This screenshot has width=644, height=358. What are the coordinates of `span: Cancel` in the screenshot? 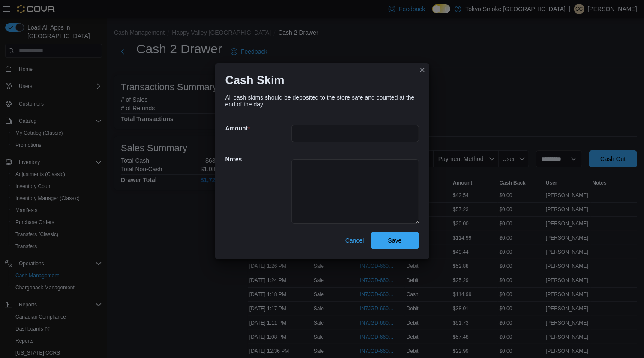 It's located at (355, 240).